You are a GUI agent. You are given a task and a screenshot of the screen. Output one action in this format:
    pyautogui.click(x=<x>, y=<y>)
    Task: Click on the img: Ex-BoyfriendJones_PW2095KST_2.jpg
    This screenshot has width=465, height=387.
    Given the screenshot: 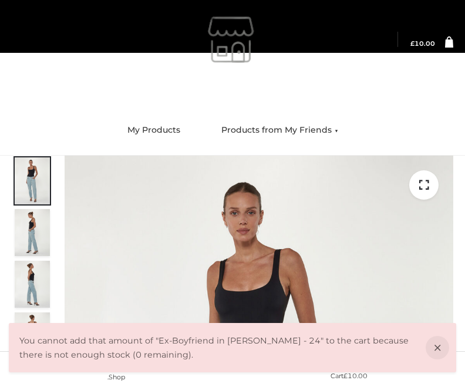 What is the action you would take?
    pyautogui.click(x=32, y=232)
    